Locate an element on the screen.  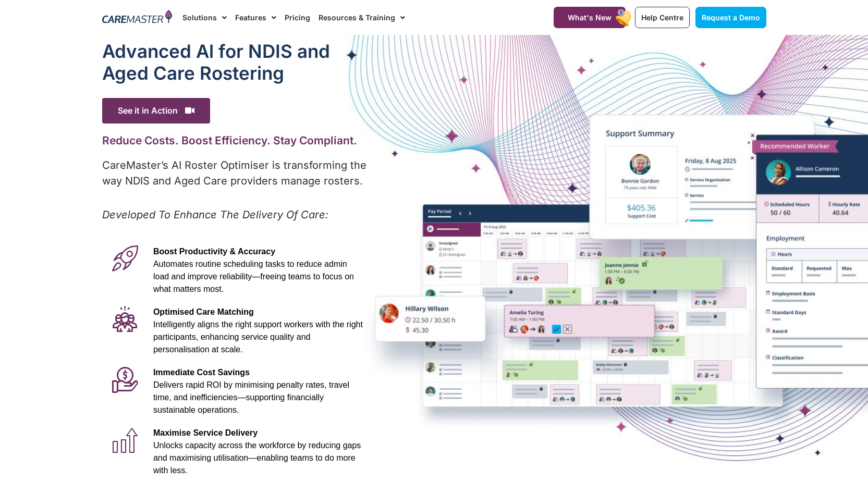
span: Immediate Cost Savings is located at coordinates (201, 372).